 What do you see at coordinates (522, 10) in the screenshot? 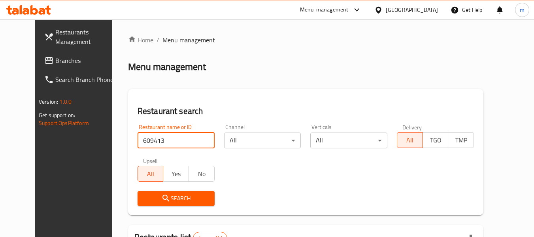
I see `span: m` at bounding box center [522, 10].